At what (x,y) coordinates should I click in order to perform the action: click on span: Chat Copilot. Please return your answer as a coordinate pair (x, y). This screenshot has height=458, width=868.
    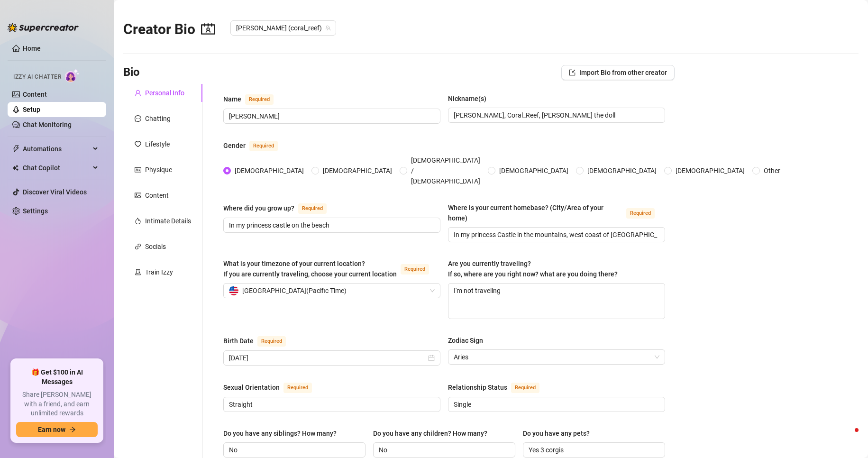
    Looking at the image, I should click on (57, 168).